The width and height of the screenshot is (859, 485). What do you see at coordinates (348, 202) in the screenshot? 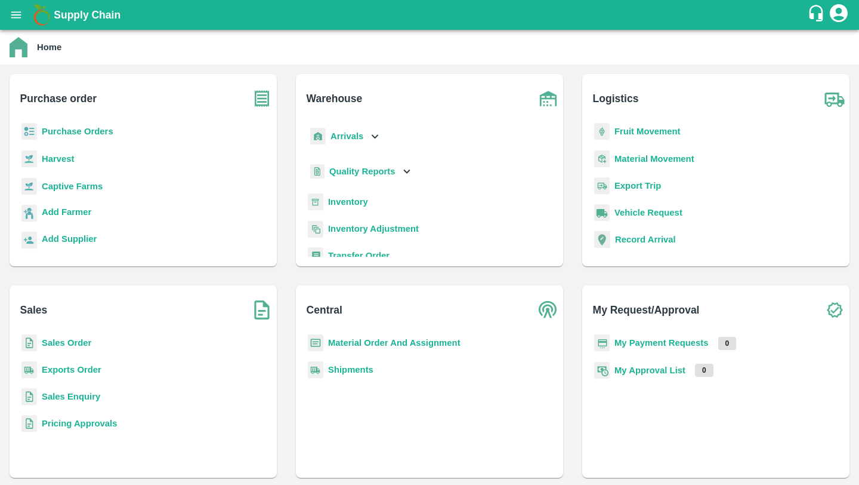
I see `a: Inventory` at bounding box center [348, 202].